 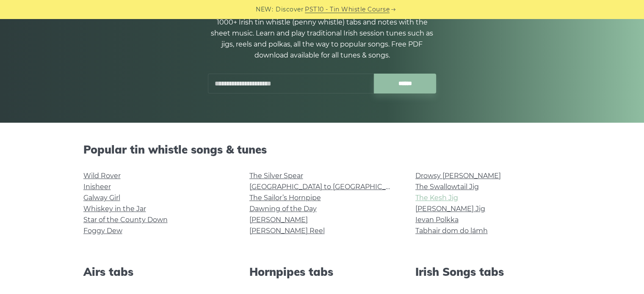 What do you see at coordinates (276, 176) in the screenshot?
I see `a: The Silver Spear` at bounding box center [276, 176].